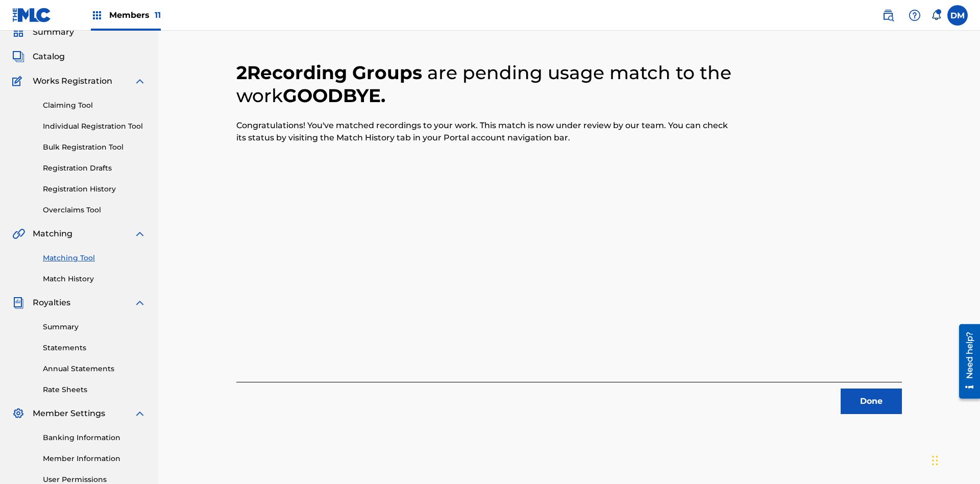 The height and width of the screenshot is (484, 980). Describe the element at coordinates (95, 105) in the screenshot. I see `a: Claiming Tool` at that location.